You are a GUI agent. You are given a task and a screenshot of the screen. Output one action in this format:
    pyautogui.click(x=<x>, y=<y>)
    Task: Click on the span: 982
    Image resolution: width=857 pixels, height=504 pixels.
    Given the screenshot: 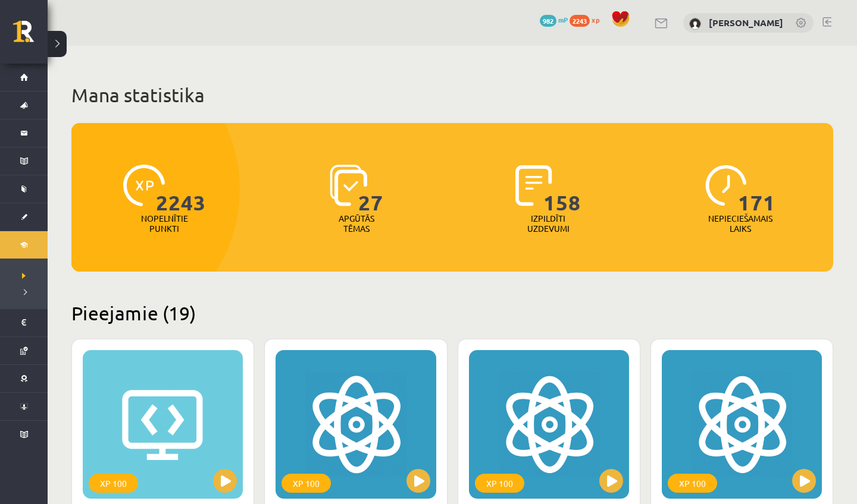 What is the action you would take?
    pyautogui.click(x=548, y=21)
    